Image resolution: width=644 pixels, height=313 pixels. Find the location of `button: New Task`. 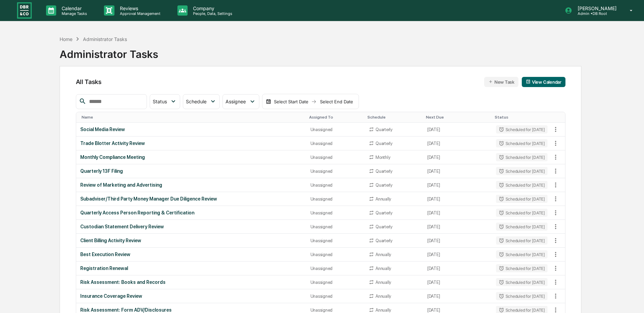

button: New Task is located at coordinates (501, 82).